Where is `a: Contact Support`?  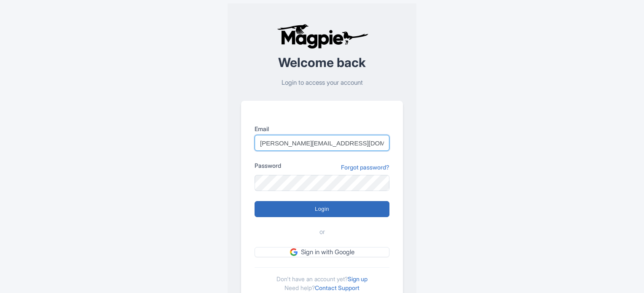 a: Contact Support is located at coordinates (337, 288).